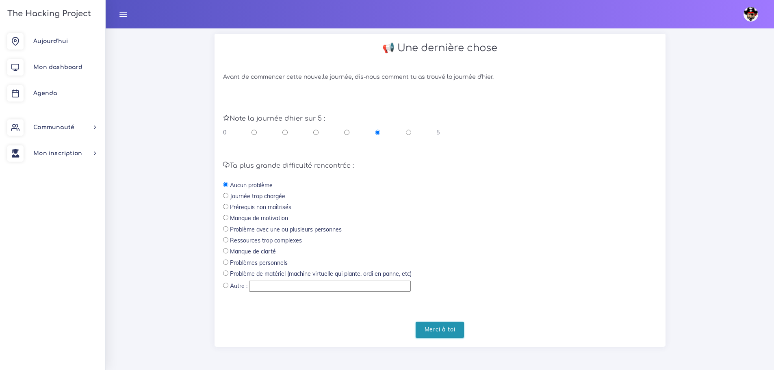  What do you see at coordinates (750, 14) in the screenshot?
I see `img: avatar` at bounding box center [750, 14].